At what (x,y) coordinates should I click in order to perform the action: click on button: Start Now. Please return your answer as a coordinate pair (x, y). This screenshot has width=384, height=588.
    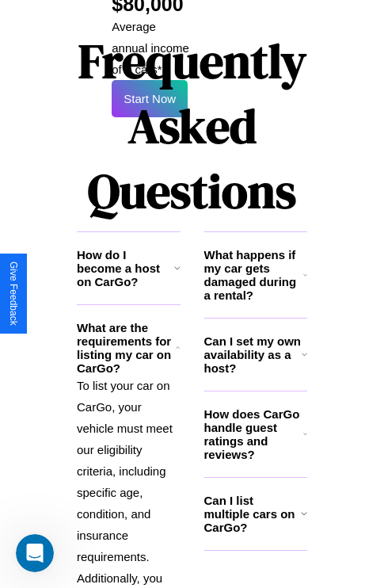
    Looking at the image, I should click on (149, 98).